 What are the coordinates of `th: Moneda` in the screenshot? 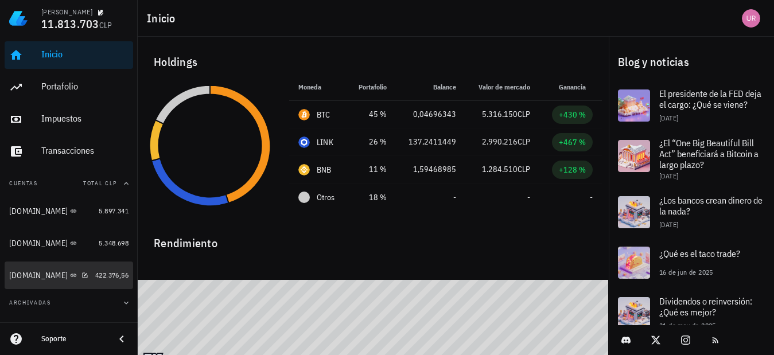 It's located at (318, 87).